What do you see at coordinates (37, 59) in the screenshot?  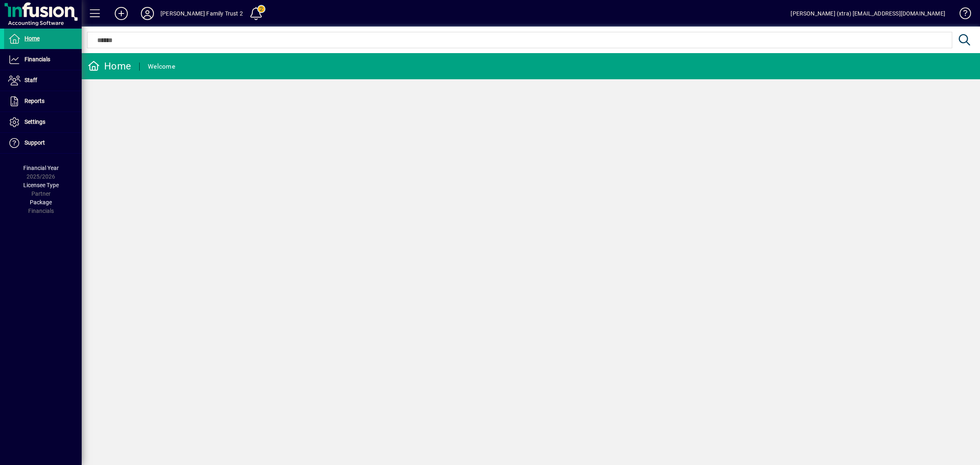 I see `span: Financials` at bounding box center [37, 59].